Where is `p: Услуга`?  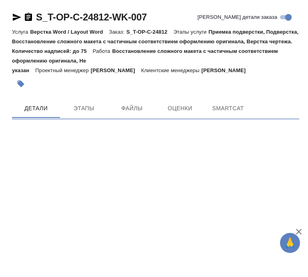
p: Услуга is located at coordinates (21, 32).